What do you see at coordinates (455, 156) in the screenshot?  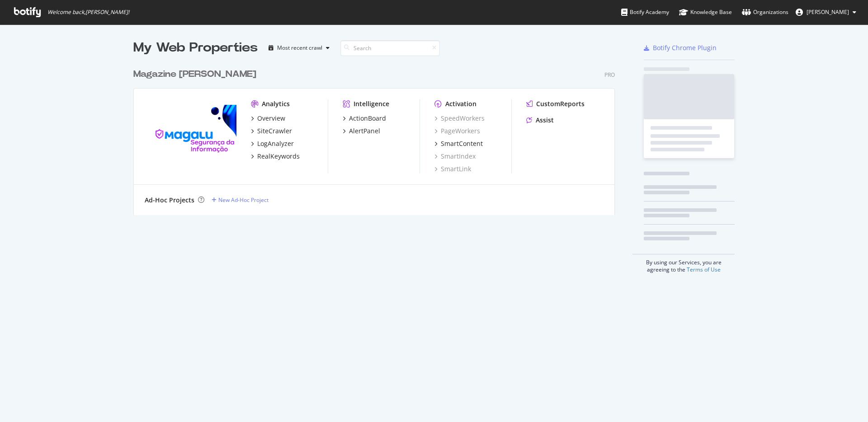 I see `a: SmartIndex` at bounding box center [455, 156].